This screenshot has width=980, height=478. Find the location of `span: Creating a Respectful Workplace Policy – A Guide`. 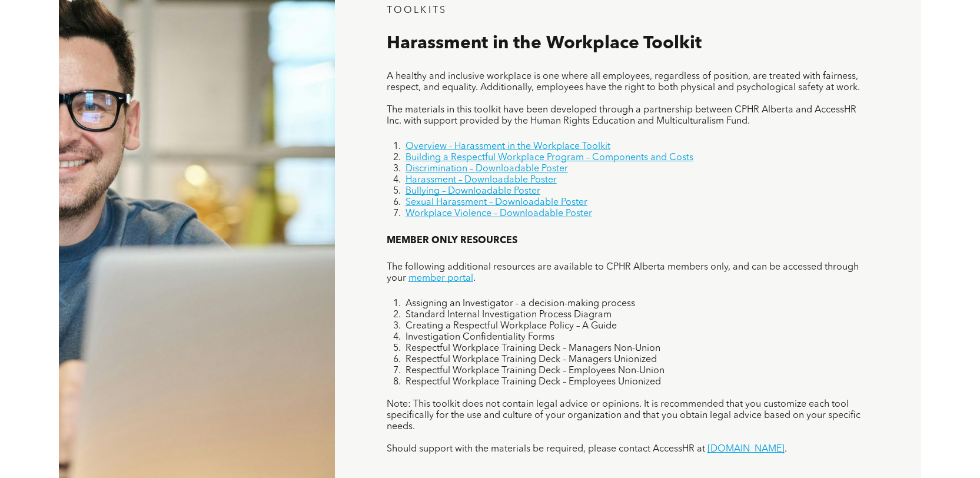

span: Creating a Respectful Workplace Policy – A Guide is located at coordinates (511, 326).